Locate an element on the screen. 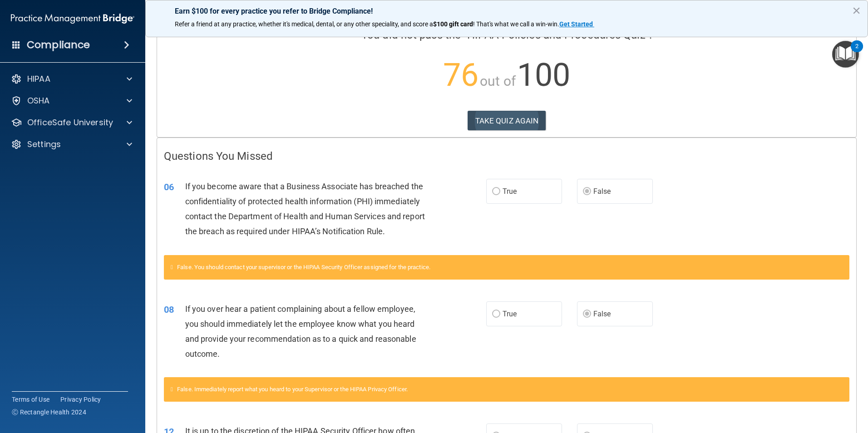 The width and height of the screenshot is (868, 433). span: 08 is located at coordinates (169, 309).